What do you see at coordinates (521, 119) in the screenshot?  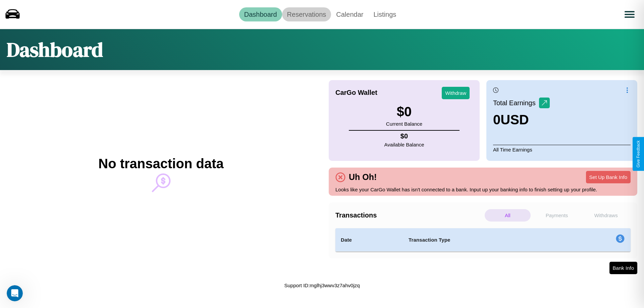 I see `h3: 0 USD` at bounding box center [521, 119].